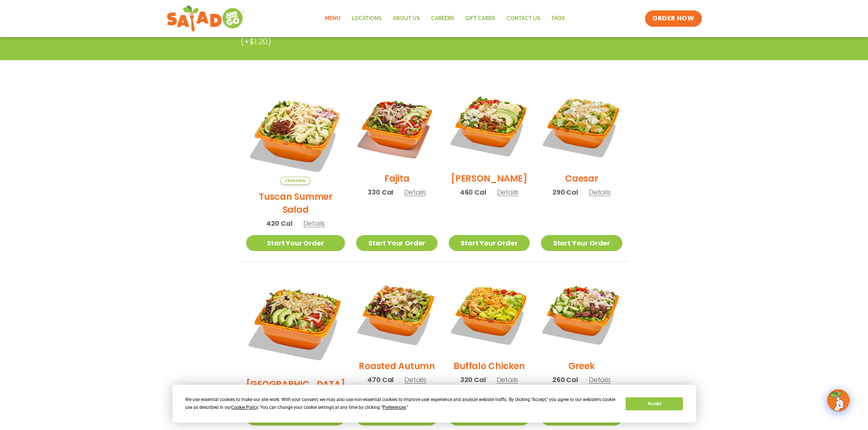 The height and width of the screenshot is (430, 868). I want to click on span: Cookie Policy, so click(244, 408).